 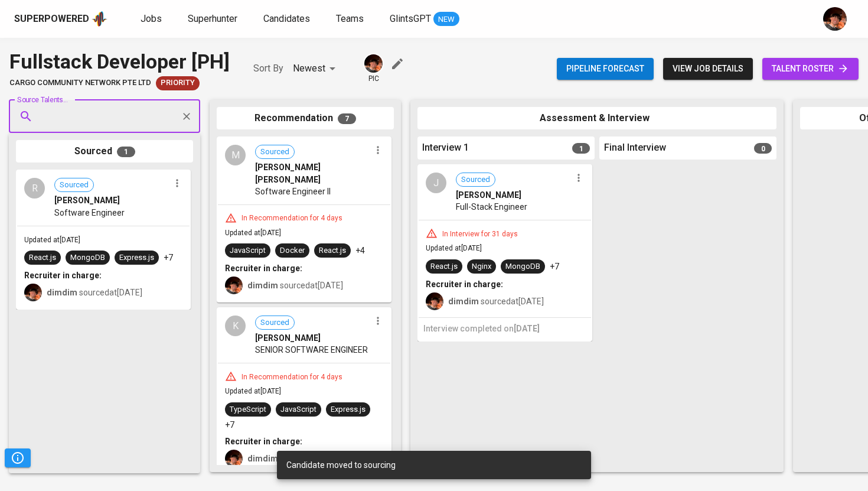 What do you see at coordinates (178, 83) in the screenshot?
I see `span: Priority` at bounding box center [178, 83].